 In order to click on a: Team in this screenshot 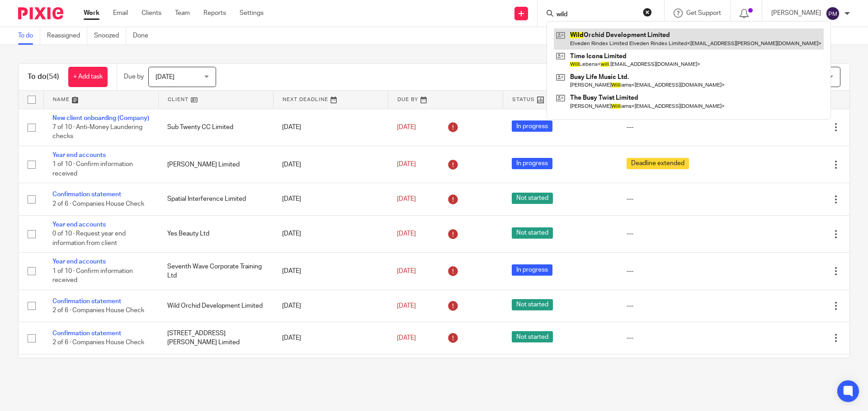, I will do `click(182, 13)`.